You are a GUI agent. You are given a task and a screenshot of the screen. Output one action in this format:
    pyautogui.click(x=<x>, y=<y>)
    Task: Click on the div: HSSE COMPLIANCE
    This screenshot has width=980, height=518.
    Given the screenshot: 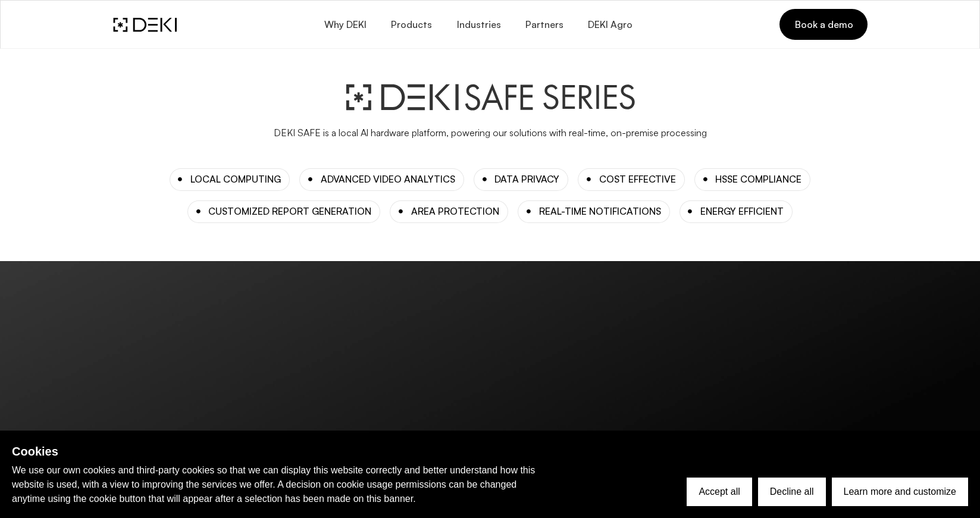 What is the action you would take?
    pyautogui.click(x=758, y=179)
    